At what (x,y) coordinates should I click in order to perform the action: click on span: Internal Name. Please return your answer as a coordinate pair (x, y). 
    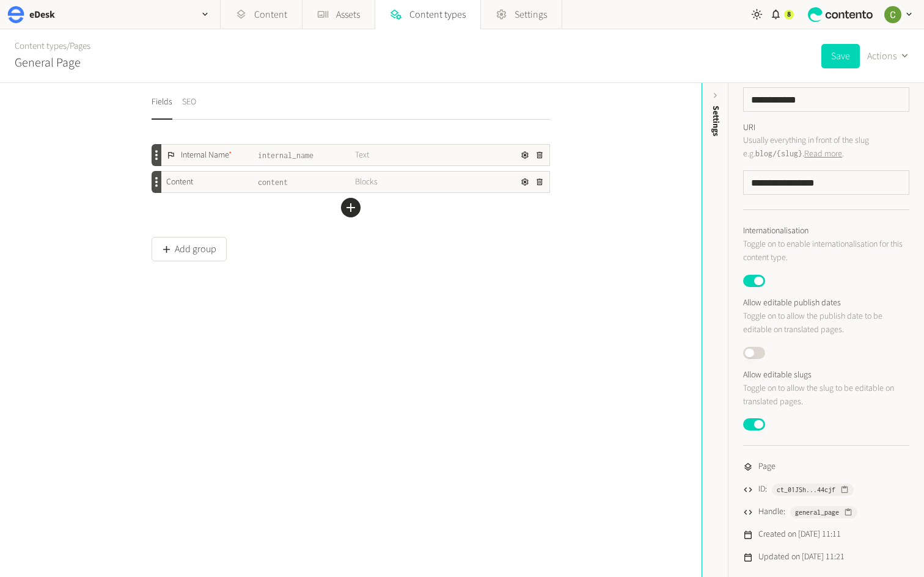
    Looking at the image, I should click on (206, 155).